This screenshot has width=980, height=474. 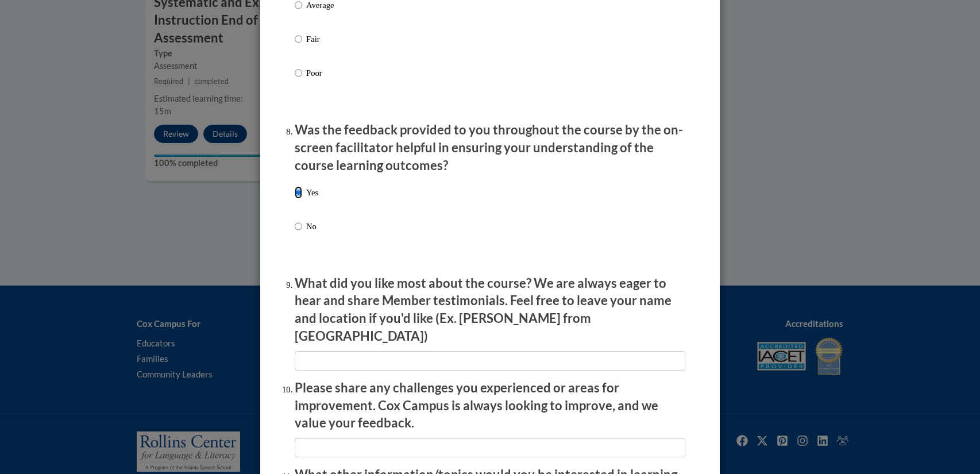 What do you see at coordinates (322, 39) in the screenshot?
I see `p: Fair` at bounding box center [322, 39].